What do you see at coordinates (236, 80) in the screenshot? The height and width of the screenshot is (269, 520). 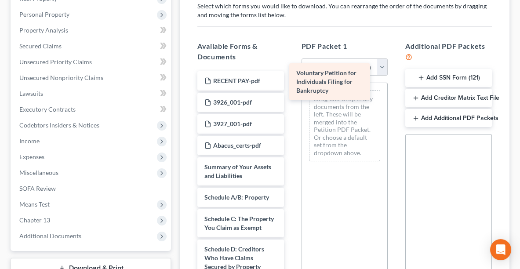 I see `span: RECENT PAY-pdf` at bounding box center [236, 80].